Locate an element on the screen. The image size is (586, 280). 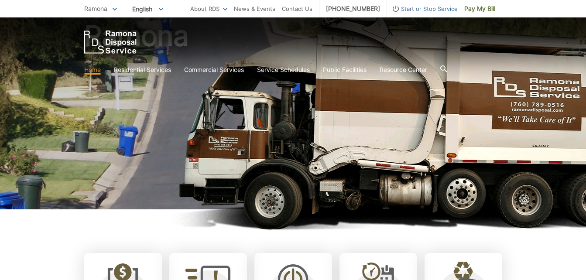
a: Residential Services is located at coordinates (142, 70).